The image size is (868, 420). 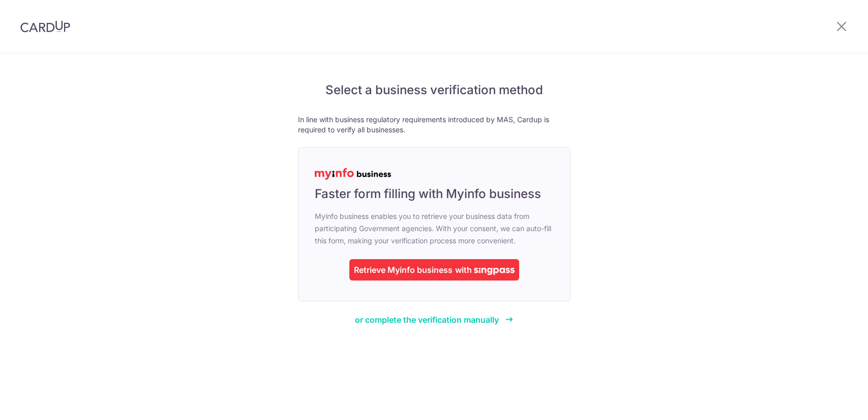 What do you see at coordinates (434, 124) in the screenshot?
I see `p: In line with business regulatory requirements introduced by MAS, Cardup is required to verify all...` at bounding box center [434, 124].